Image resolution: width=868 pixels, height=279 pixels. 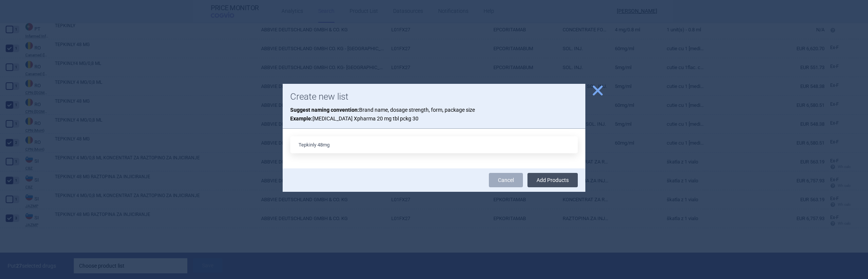 What do you see at coordinates (325, 110) in the screenshot?
I see `strong: Suggest naming convention:` at bounding box center [325, 110].